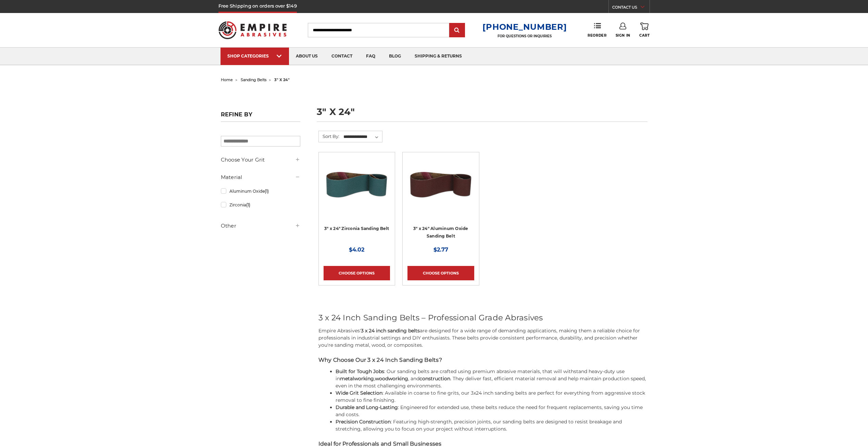 The height and width of the screenshot is (447, 868). Describe the element at coordinates (596, 35) in the screenshot. I see `span: Reorder` at that location.